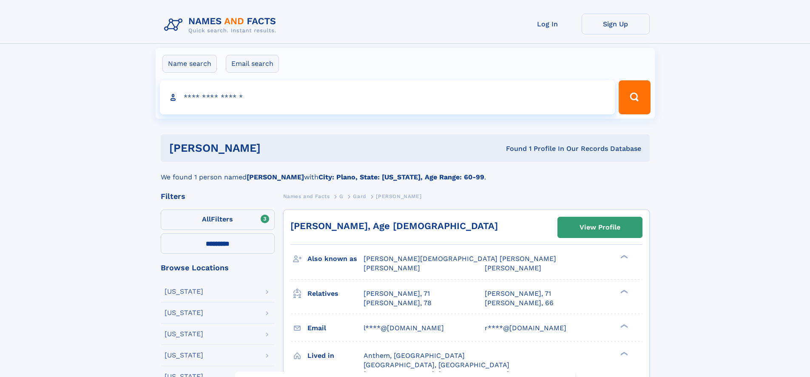 Image resolution: width=810 pixels, height=377 pixels. I want to click on h3: Also known as, so click(336, 259).